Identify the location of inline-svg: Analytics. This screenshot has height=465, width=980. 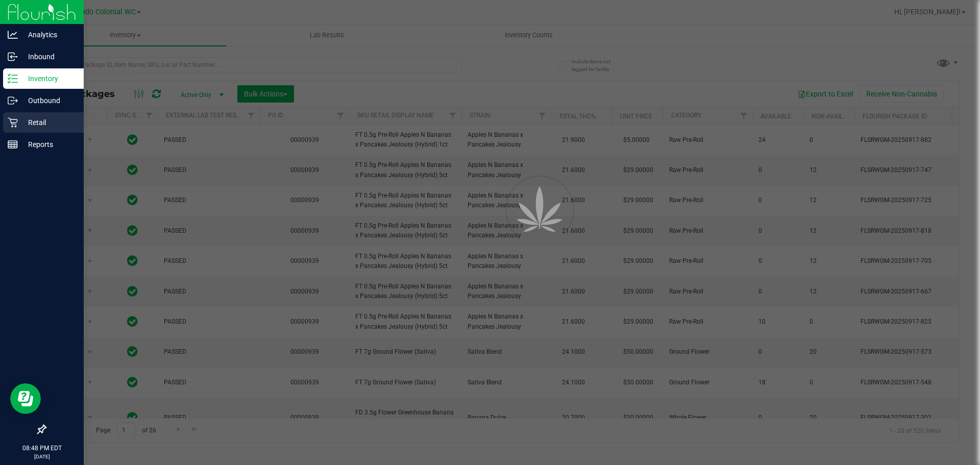
(12, 35).